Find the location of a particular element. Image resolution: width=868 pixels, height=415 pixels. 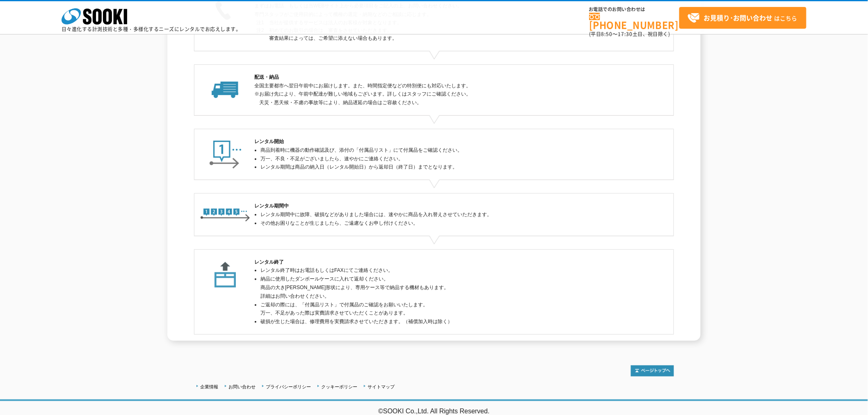

a: クッキーポリシー is located at coordinates (339, 387).